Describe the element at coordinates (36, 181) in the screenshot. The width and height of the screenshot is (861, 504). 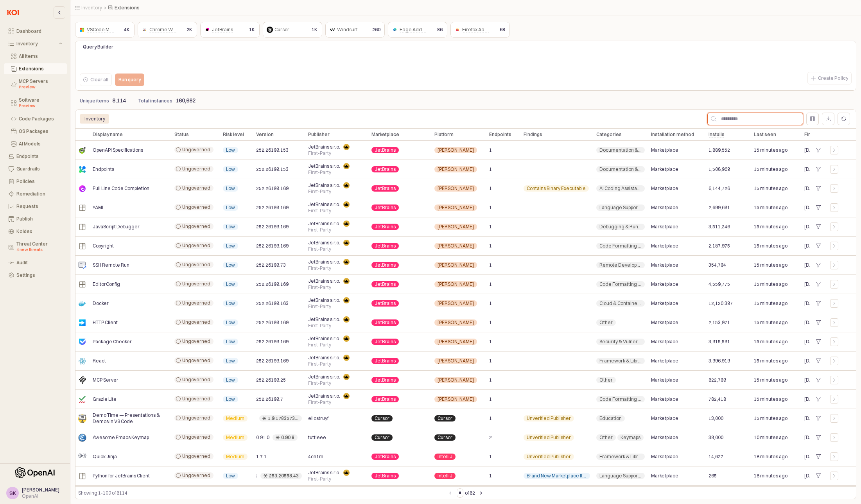
I see `button: Policies` at that location.